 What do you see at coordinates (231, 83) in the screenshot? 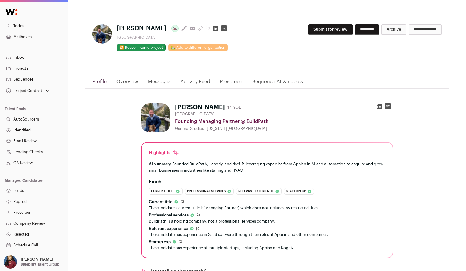
I see `a: Prescreen` at bounding box center [231, 83].